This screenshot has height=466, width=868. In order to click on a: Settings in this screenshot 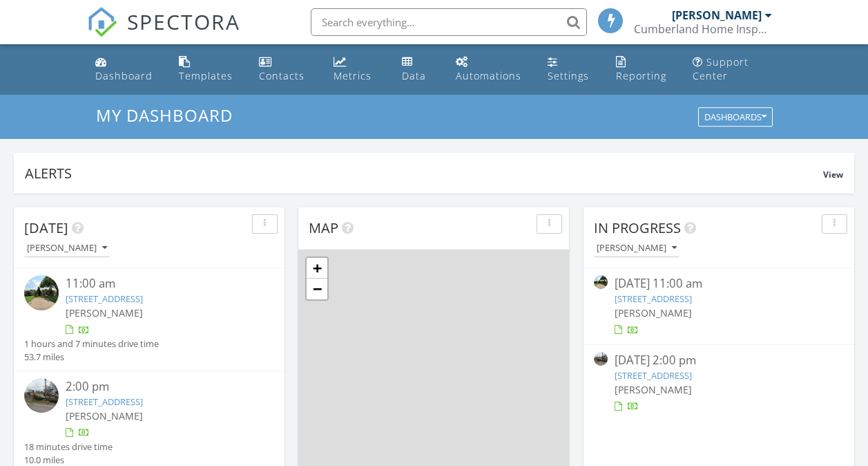, I will do `click(571, 69)`.